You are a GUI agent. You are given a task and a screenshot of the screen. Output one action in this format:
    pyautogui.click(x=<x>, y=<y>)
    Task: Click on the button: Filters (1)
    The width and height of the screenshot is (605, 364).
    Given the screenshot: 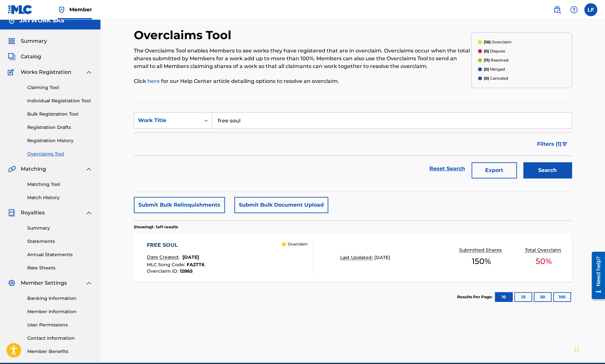 What is the action you would take?
    pyautogui.click(x=552, y=144)
    